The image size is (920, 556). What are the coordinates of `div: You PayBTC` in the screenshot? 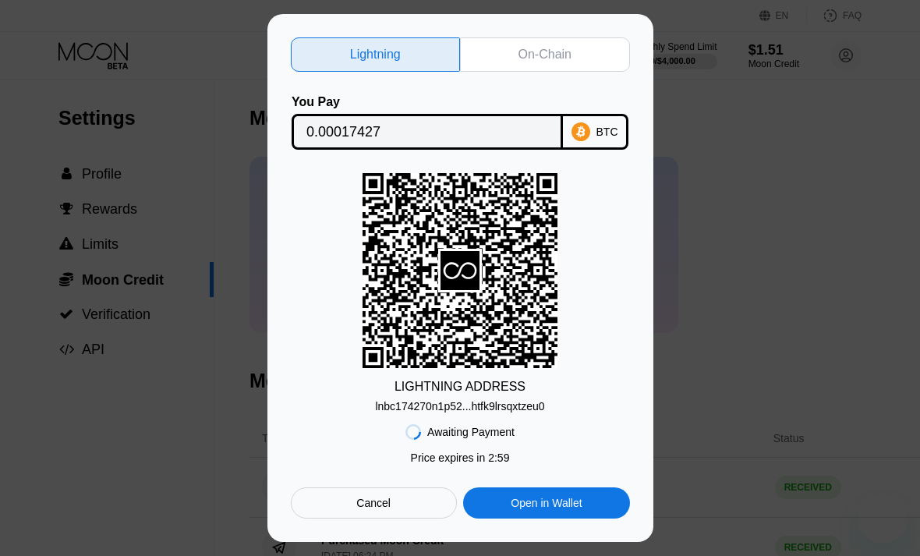 It's located at (460, 122).